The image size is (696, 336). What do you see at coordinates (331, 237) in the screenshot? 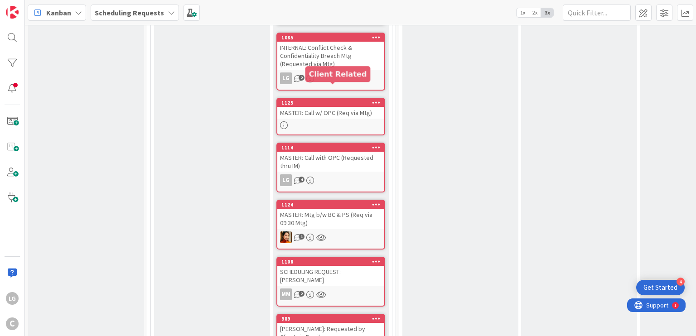
I see `div: PM` at bounding box center [331, 237].